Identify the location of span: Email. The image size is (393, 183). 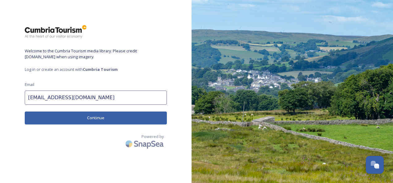
(29, 85).